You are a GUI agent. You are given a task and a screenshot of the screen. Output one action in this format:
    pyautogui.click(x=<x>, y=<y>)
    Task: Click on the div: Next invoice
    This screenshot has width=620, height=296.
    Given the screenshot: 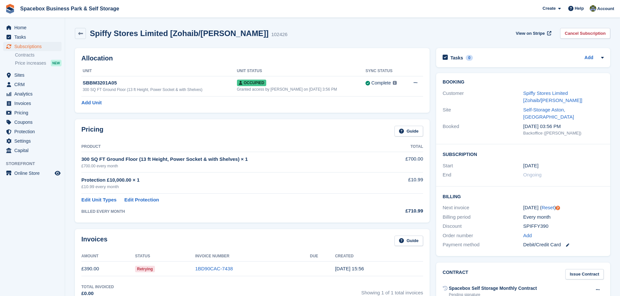 What is the action you would take?
    pyautogui.click(x=482, y=208)
    